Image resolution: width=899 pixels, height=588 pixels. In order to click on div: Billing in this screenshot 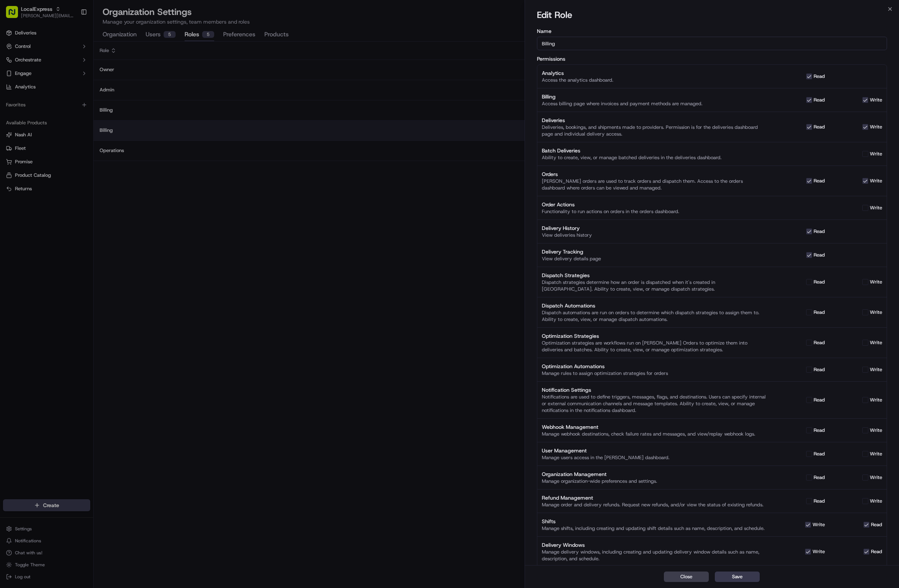, I will do `click(654, 97)`.